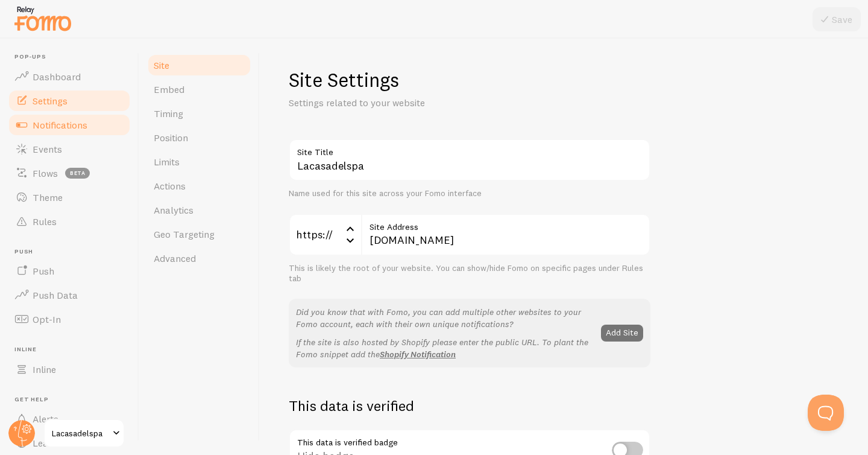  Describe the element at coordinates (80, 433) in the screenshot. I see `span: Lacasadelspa` at that location.